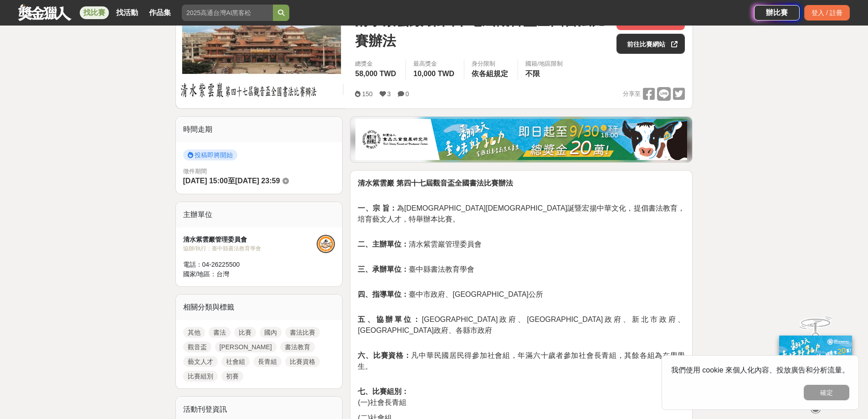 The width and height of the screenshot is (868, 419). Describe the element at coordinates (760, 370) in the screenshot. I see `span: 我們使用 cookie 來個人化內容、投放廣告和分析流量。` at that location.